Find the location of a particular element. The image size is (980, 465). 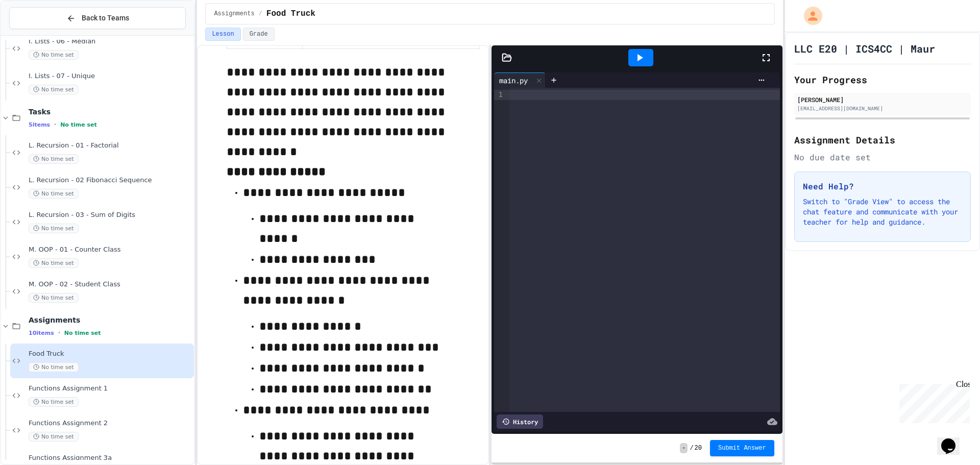

span: I. Lists - 06 - Median is located at coordinates (110, 41).